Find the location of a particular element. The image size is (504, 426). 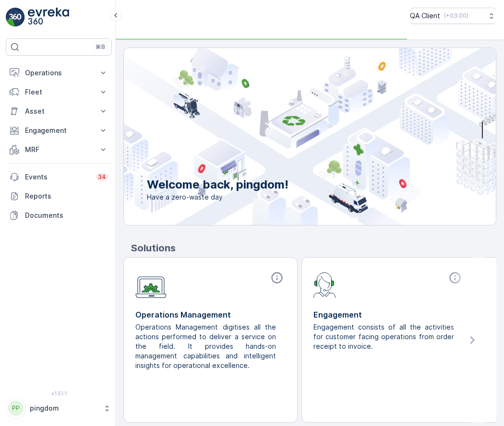

button: PPpingdom is located at coordinates (58, 408).